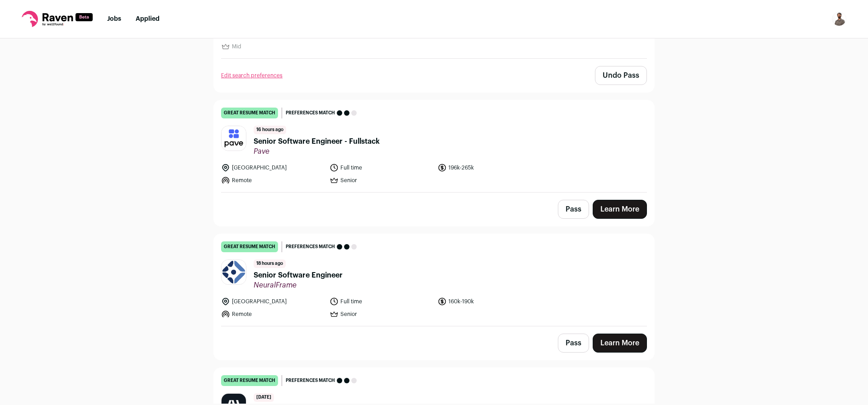  I want to click on span: Pave, so click(317, 151).